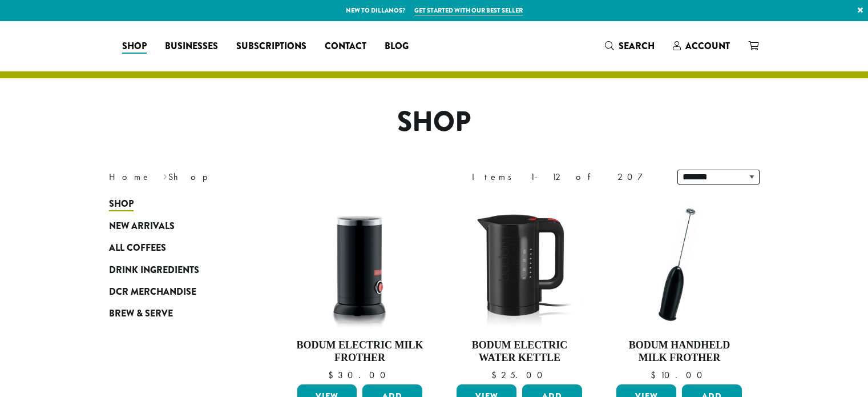 The height and width of the screenshot is (397, 868). I want to click on span: Account, so click(708, 46).